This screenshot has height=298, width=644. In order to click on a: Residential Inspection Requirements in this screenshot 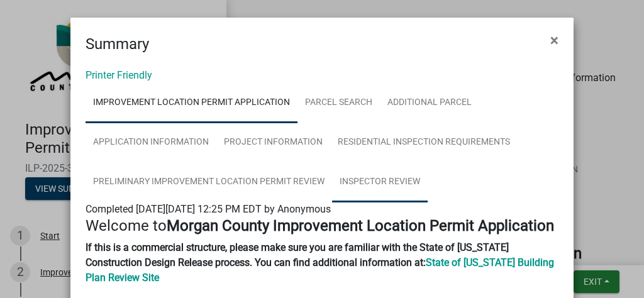, I will do `click(424, 143)`.